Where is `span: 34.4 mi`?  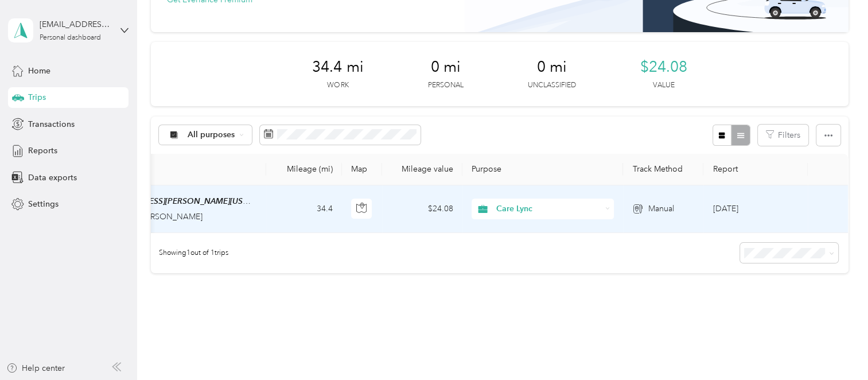 span: 34.4 mi is located at coordinates (337, 67).